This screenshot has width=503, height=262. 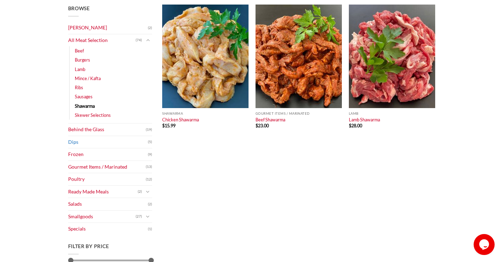 I want to click on bdi: 28.00, so click(x=355, y=125).